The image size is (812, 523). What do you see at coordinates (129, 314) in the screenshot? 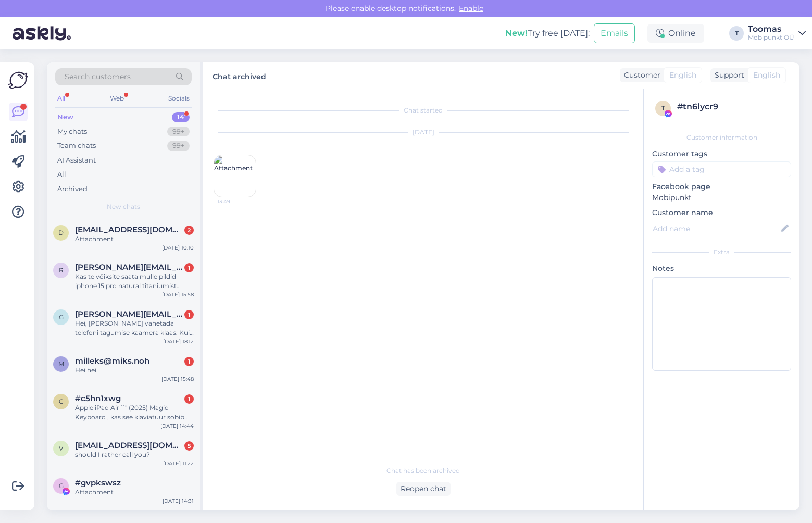
I see `span: greta.selge@gmail.com` at bounding box center [129, 314].